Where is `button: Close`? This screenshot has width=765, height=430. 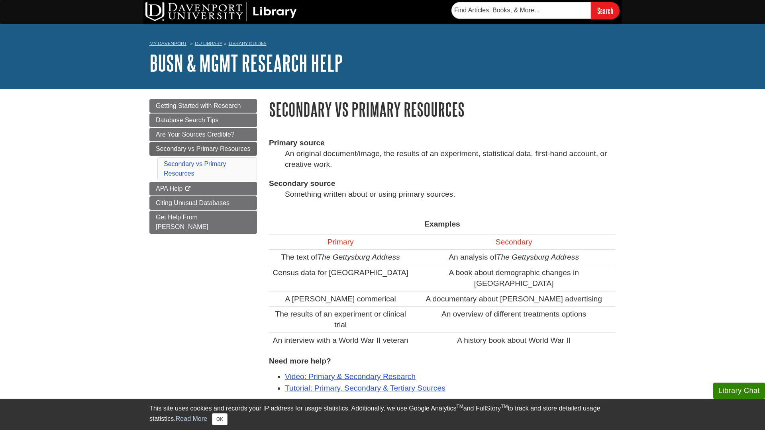 button: Close is located at coordinates (220, 420).